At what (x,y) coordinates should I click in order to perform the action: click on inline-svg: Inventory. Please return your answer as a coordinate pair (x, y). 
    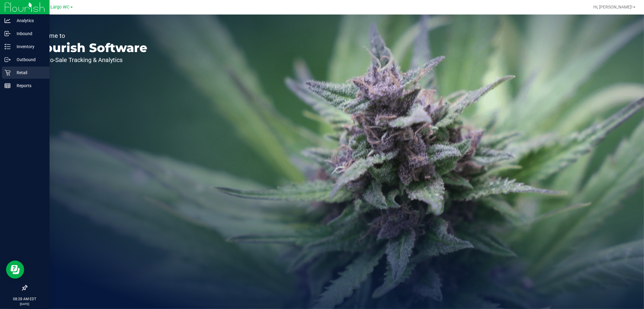
    Looking at the image, I should click on (8, 47).